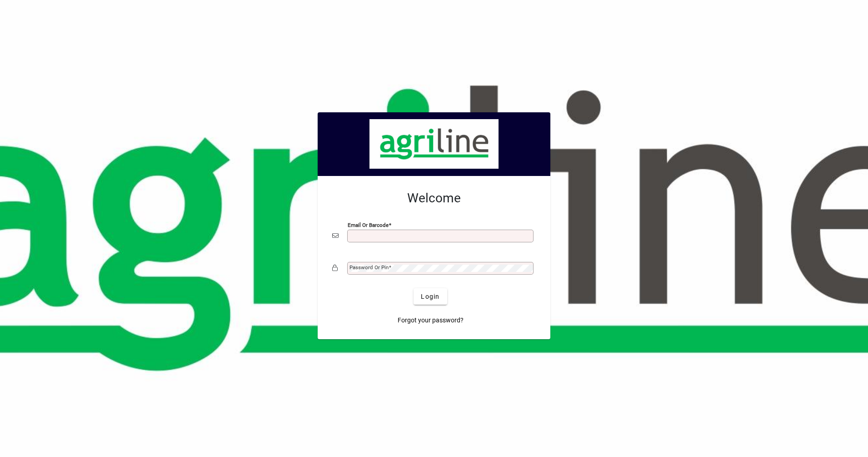 This screenshot has width=868, height=457. What do you see at coordinates (369, 267) in the screenshot?
I see `mat-label: Password or Pin` at bounding box center [369, 267].